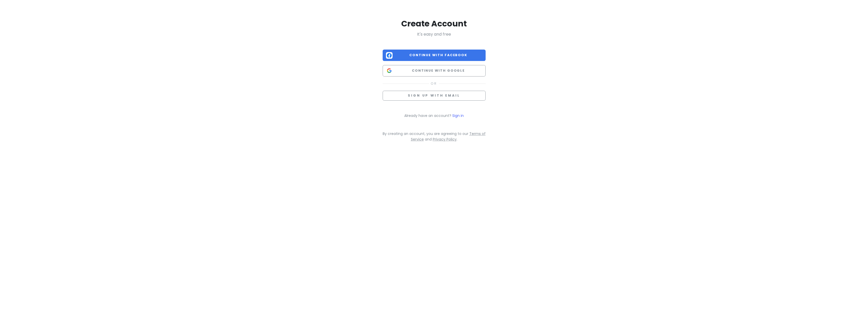 The width and height of the screenshot is (868, 323). I want to click on button: Continue with Facebook, so click(434, 55).